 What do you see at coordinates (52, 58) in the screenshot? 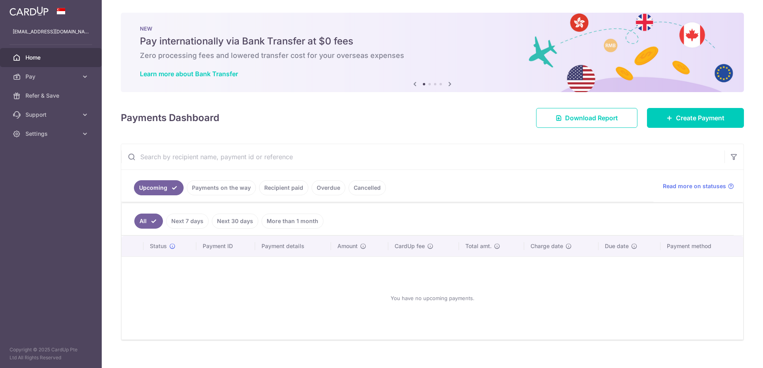
I see `span: Home` at bounding box center [52, 58].